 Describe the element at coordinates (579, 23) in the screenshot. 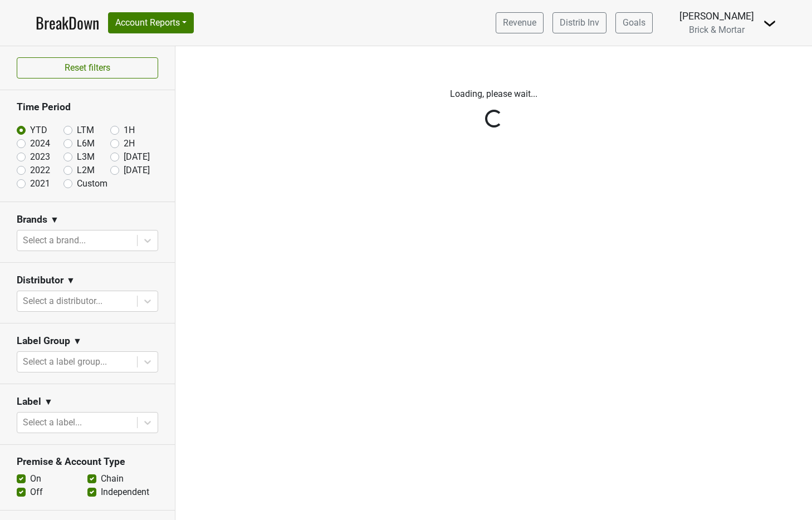

I see `a: Distrib Inv` at that location.